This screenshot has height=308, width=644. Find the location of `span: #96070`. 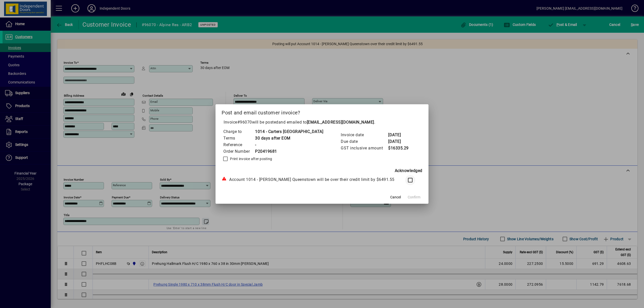

span: #96070 is located at coordinates (244, 122).